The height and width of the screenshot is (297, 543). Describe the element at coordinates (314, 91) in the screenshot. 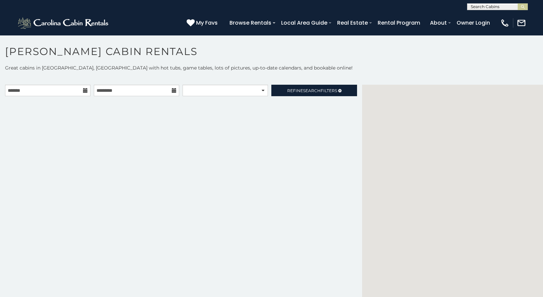

I see `a: RefineSearchFilters` at that location.